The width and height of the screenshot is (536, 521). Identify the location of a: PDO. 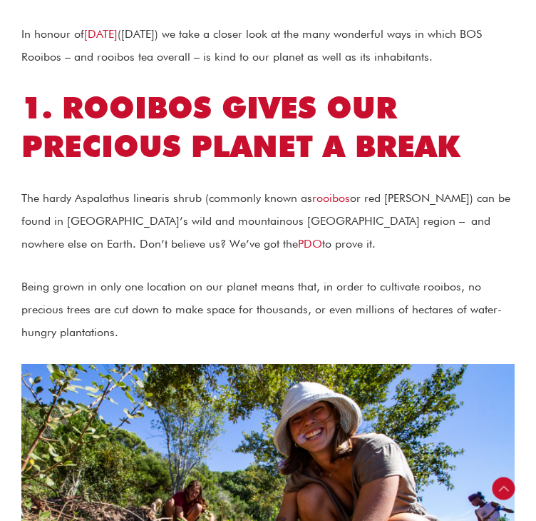
(310, 243).